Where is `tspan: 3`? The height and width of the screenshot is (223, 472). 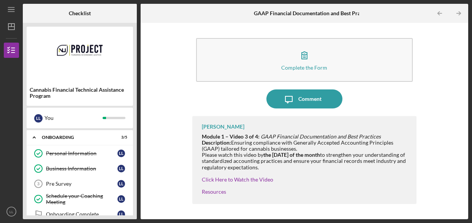 tspan: 3 is located at coordinates (38, 184).